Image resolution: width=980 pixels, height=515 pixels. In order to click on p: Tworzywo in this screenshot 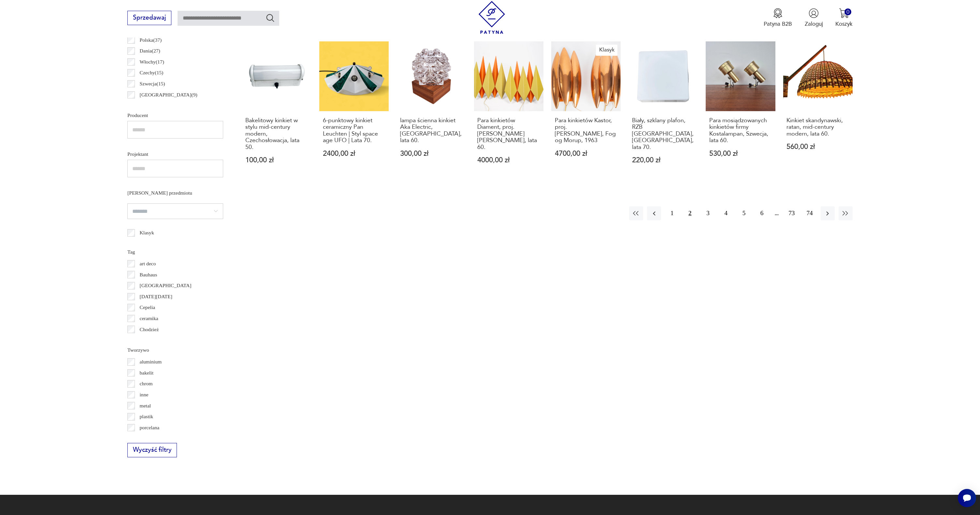, I will do `click(175, 350)`.